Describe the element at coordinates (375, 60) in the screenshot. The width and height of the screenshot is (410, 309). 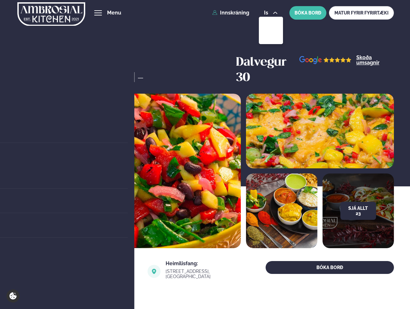
I see `a: Skoða umsagnir` at that location.